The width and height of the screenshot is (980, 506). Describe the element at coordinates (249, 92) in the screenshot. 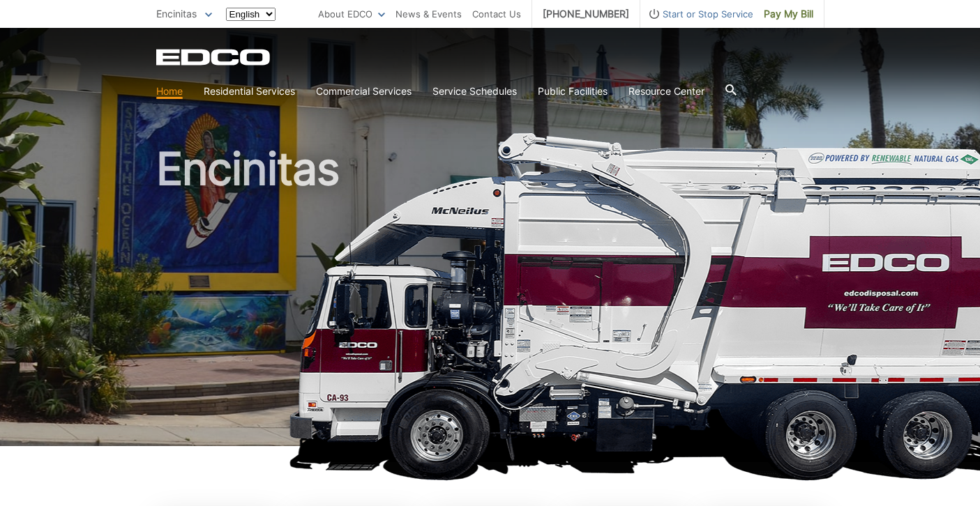

I see `a: Residential Services` at that location.